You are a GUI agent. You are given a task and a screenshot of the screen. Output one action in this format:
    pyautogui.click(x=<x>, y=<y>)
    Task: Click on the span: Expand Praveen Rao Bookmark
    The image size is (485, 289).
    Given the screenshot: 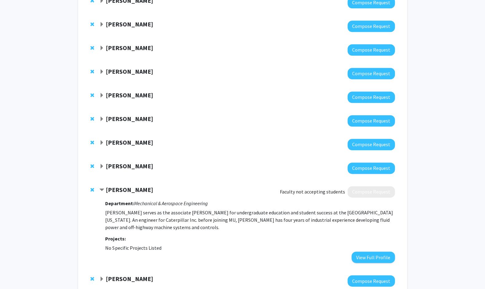 What is the action you would take?
    pyautogui.click(x=102, y=143)
    